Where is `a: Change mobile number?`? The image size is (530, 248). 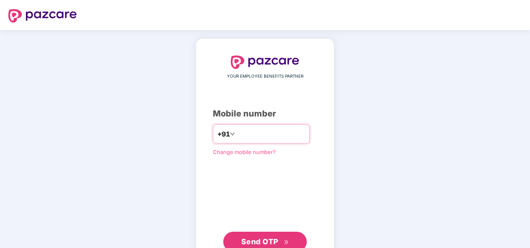 a: Change mobile number? is located at coordinates (244, 152).